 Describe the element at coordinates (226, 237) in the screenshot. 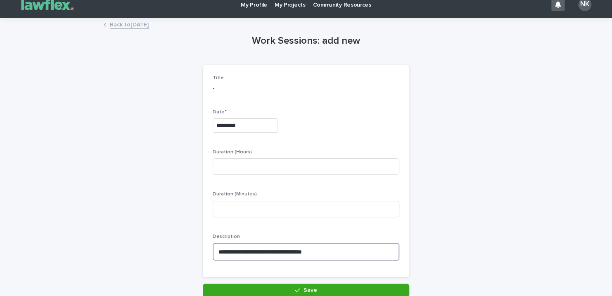

I see `span: Description` at that location.